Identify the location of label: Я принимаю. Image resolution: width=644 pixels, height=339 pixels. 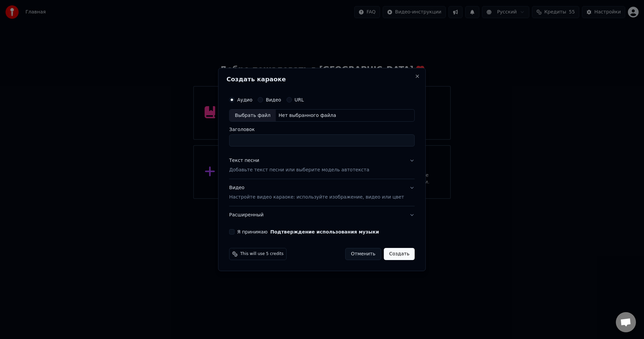
(308, 232).